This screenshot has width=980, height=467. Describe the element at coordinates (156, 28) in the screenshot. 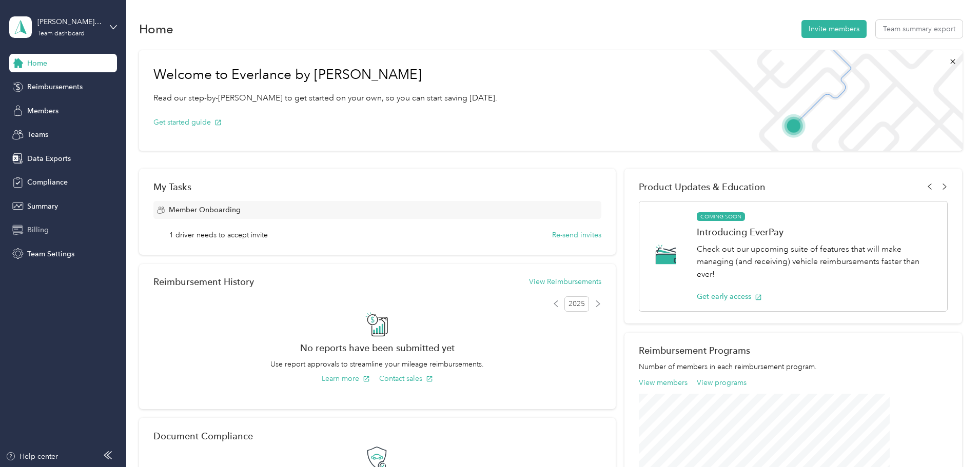

I see `h1: Home` at that location.